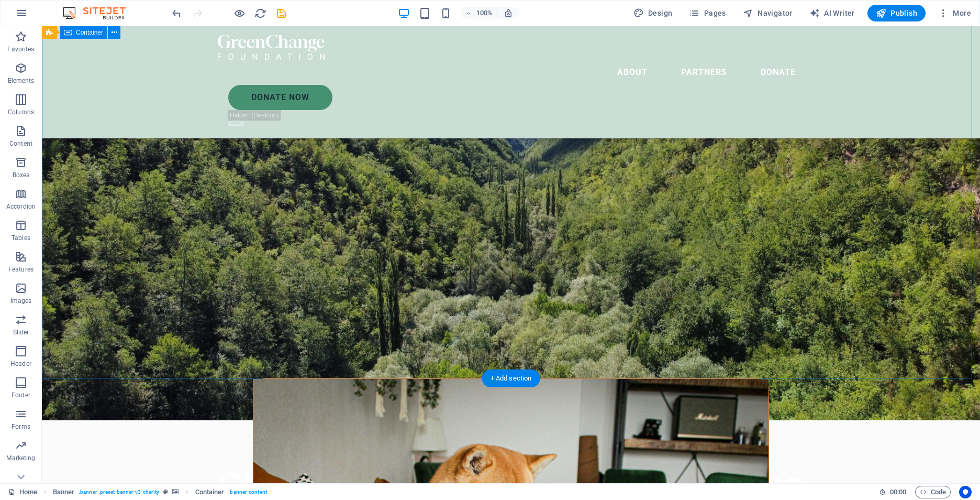 This screenshot has height=500, width=980. I want to click on p: Header, so click(21, 364).